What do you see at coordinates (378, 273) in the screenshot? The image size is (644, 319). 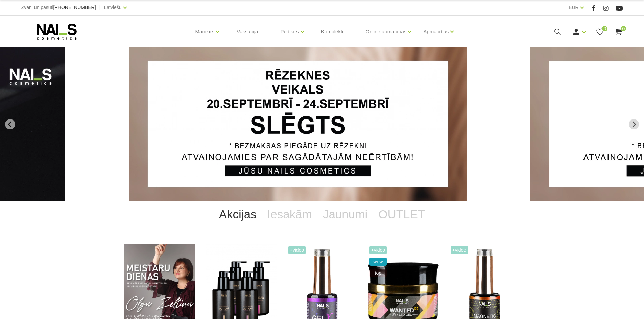 I see `span: top` at bounding box center [378, 273].